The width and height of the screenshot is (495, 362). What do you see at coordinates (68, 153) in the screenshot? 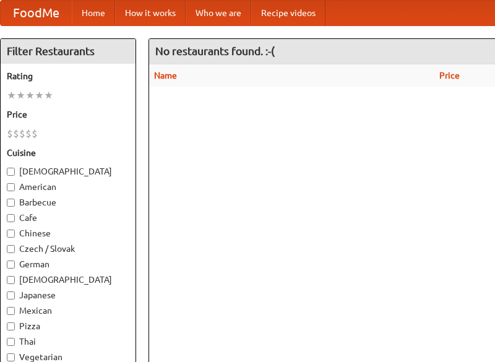
I see `h5: Cuisine` at bounding box center [68, 153].